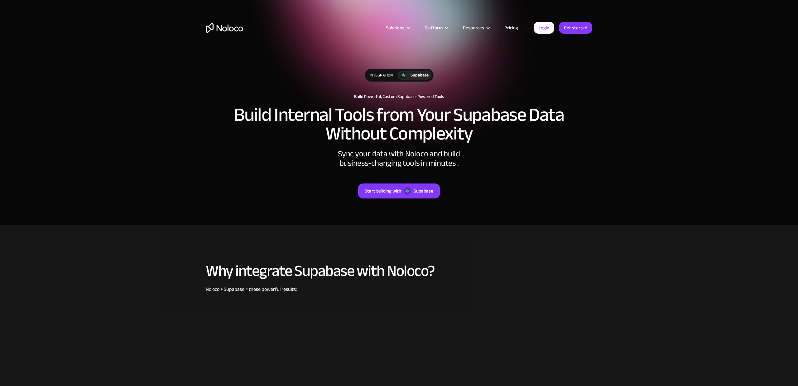  Describe the element at coordinates (399, 271) in the screenshot. I see `h2: Why integrate Supabase with Noloco?` at that location.